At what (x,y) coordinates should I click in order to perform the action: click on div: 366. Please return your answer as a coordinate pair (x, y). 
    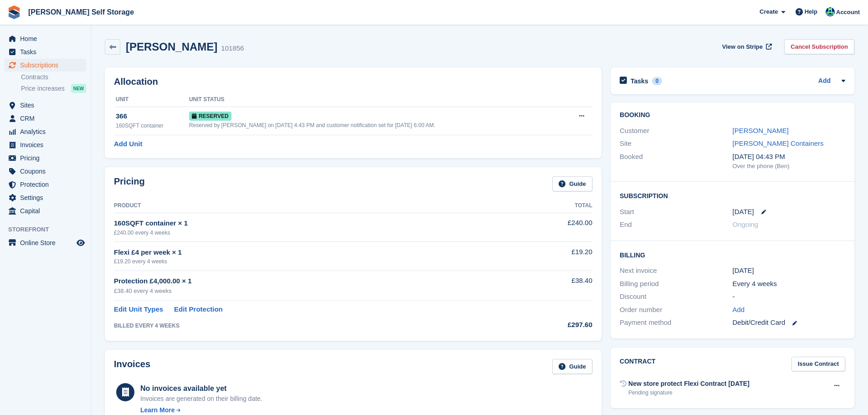
    Looking at the image, I should click on (152, 116).